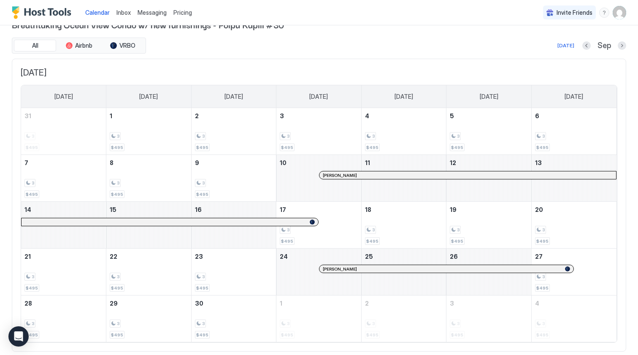  What do you see at coordinates (404, 256) in the screenshot?
I see `a: September 25, 2025` at bounding box center [404, 256].